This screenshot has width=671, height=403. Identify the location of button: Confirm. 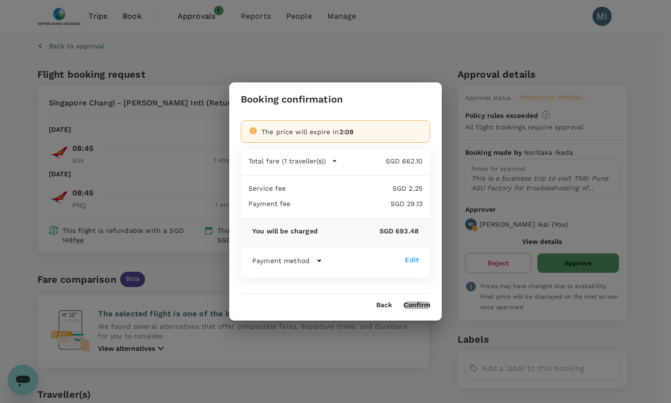
(417, 305).